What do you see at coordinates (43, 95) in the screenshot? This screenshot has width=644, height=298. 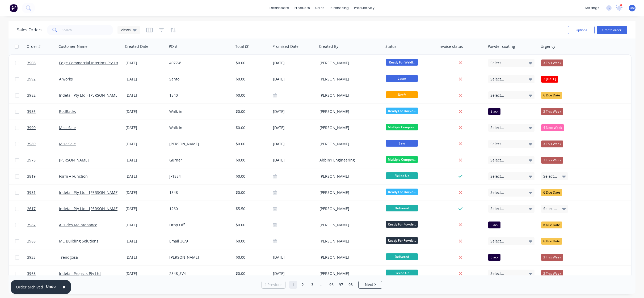 I see `a: 3982` at bounding box center [43, 95].